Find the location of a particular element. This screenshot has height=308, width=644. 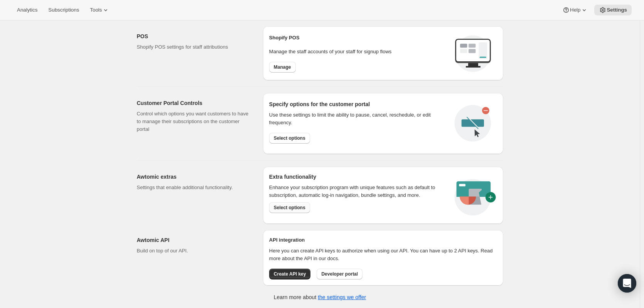

p: Enhance your subscription program with unique features such as default to subscription, automatic... is located at coordinates (357, 191).